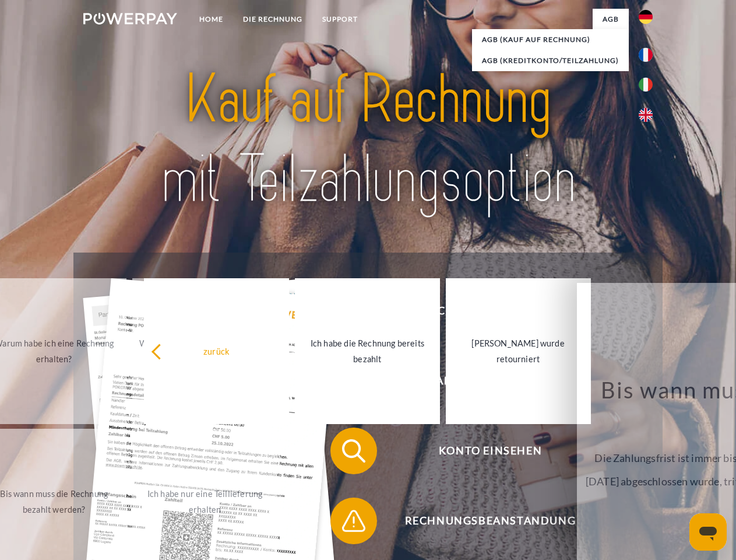 Image resolution: width=736 pixels, height=560 pixels. Describe the element at coordinates (482, 520) in the screenshot. I see `a: Rechnungsbeanstandung` at that location.